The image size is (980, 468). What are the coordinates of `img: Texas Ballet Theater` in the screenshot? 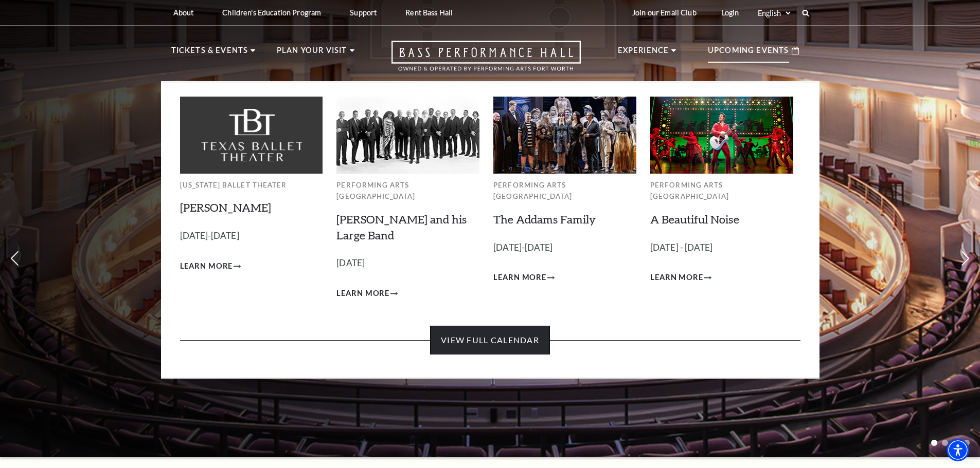 It's located at (252, 134).